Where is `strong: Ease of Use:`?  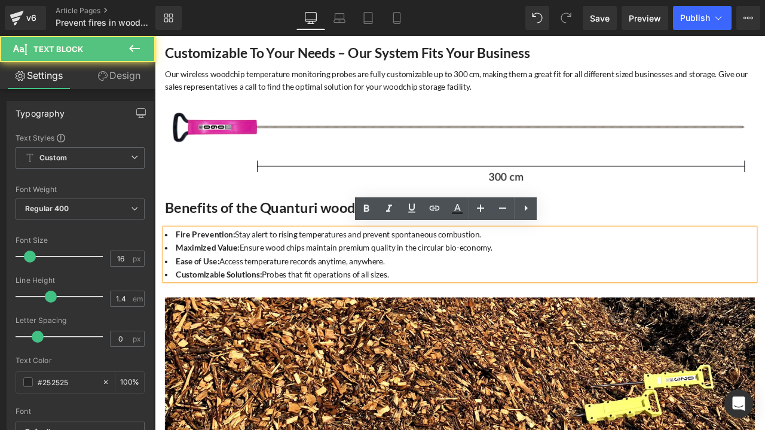
strong: Ease of Use: is located at coordinates (51, 266).